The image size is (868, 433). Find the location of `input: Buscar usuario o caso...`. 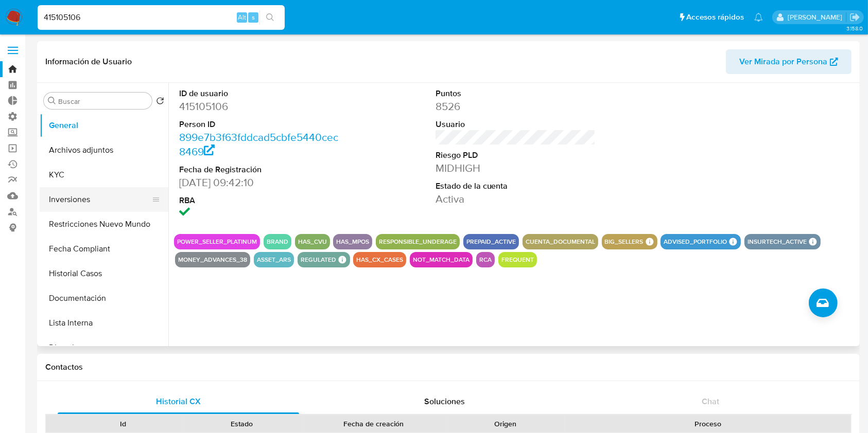

input: Buscar usuario o caso... is located at coordinates (161, 18).